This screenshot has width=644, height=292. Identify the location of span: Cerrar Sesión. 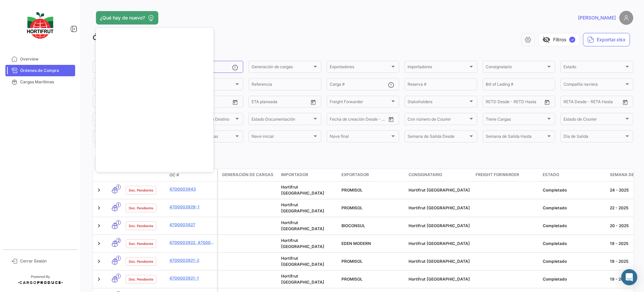
(46, 261).